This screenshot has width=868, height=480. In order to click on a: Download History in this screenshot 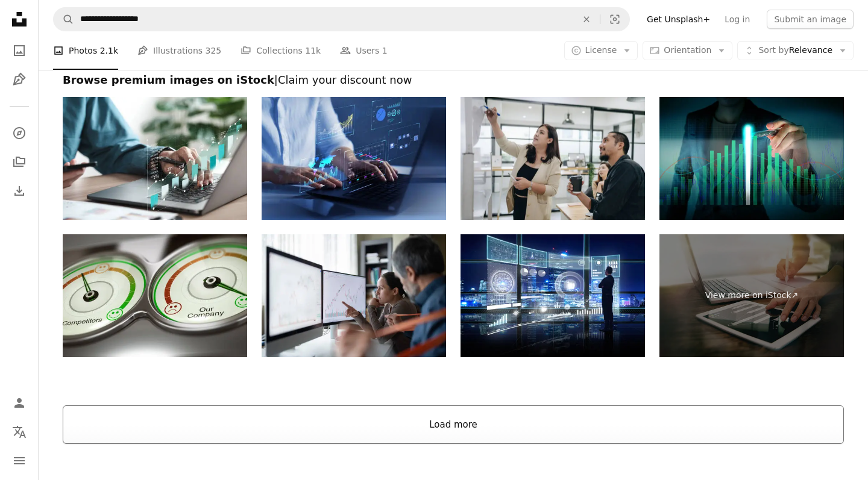, I will do `click(20, 191)`.